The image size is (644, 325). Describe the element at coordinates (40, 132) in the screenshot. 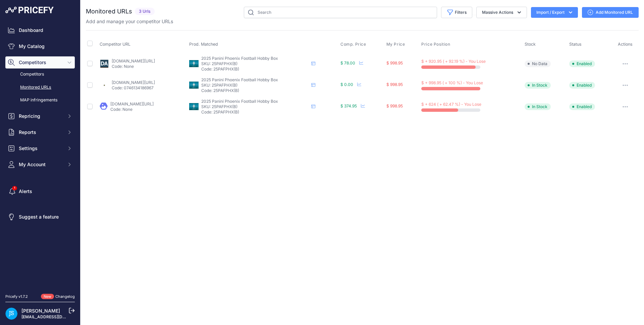

I see `button: Reports` at that location.